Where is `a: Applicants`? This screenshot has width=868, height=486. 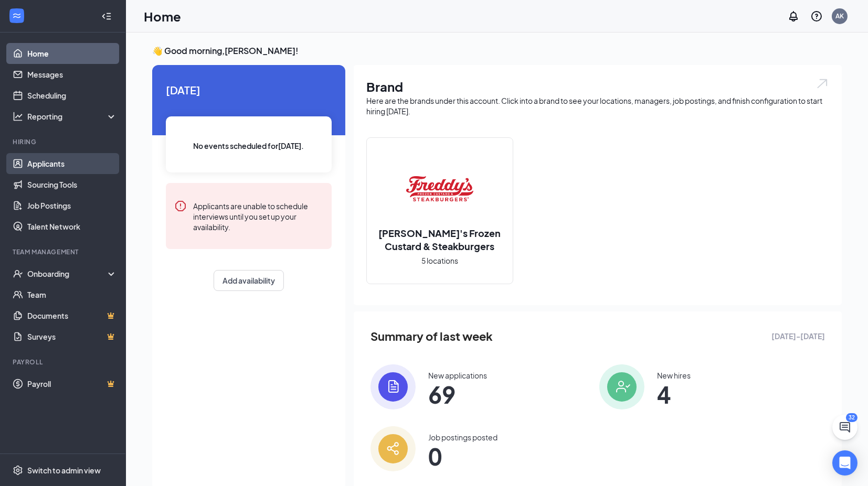
a: Applicants is located at coordinates (72, 164).